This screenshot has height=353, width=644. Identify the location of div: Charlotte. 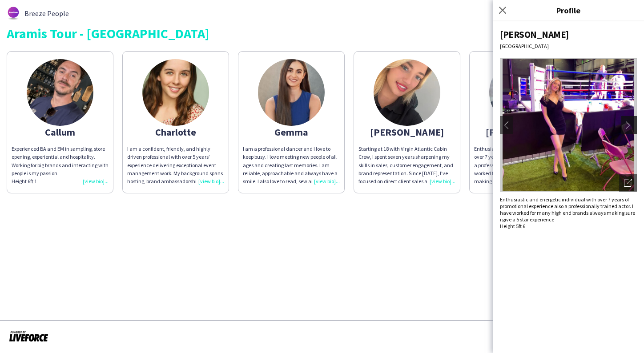
(176, 132).